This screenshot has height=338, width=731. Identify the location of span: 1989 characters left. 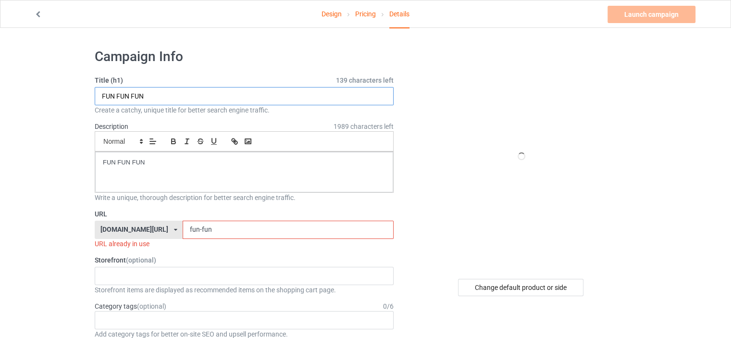
(363, 126).